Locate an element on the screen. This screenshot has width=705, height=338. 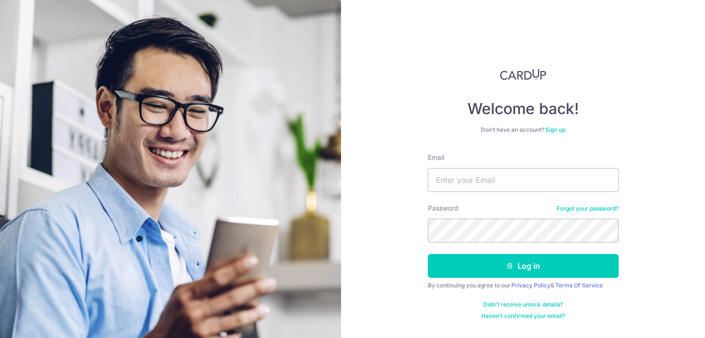
a: Terms Of Service is located at coordinates (579, 285).